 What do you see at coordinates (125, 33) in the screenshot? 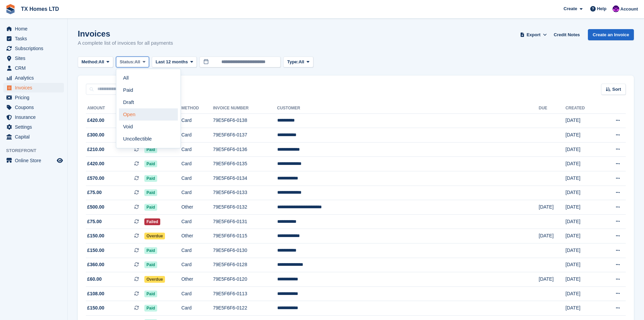
I see `h1: Invoices` at bounding box center [125, 33].